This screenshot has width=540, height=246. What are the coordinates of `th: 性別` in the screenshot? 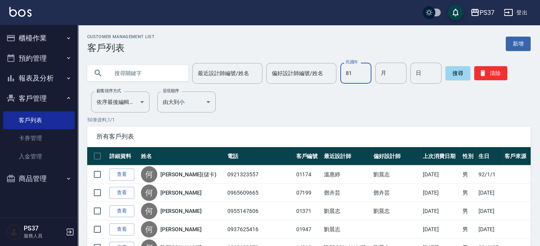 It's located at (469, 156).